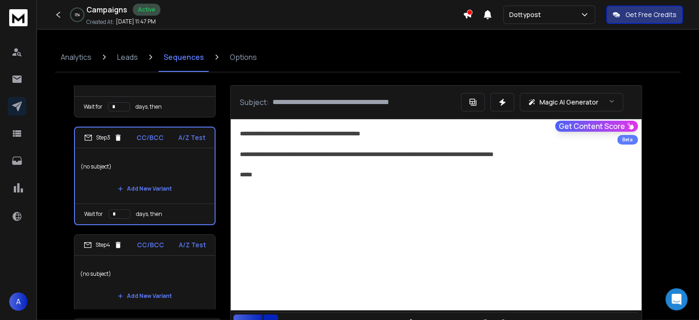  Describe the element at coordinates (243, 57) in the screenshot. I see `a: Options` at that location.